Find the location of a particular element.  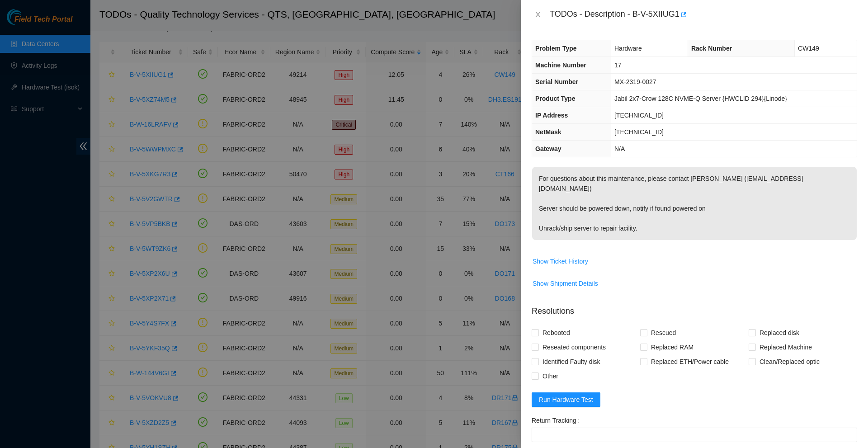

span: Replaced Machine is located at coordinates (785, 347).